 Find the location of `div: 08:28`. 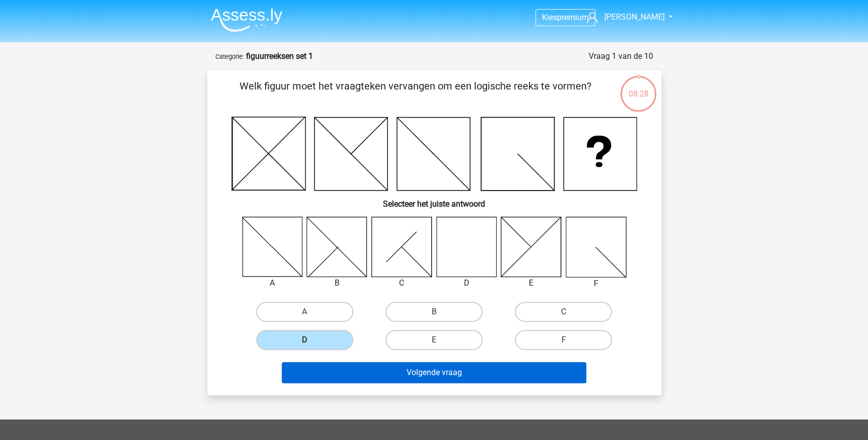

div: 08:28 is located at coordinates (638, 87).